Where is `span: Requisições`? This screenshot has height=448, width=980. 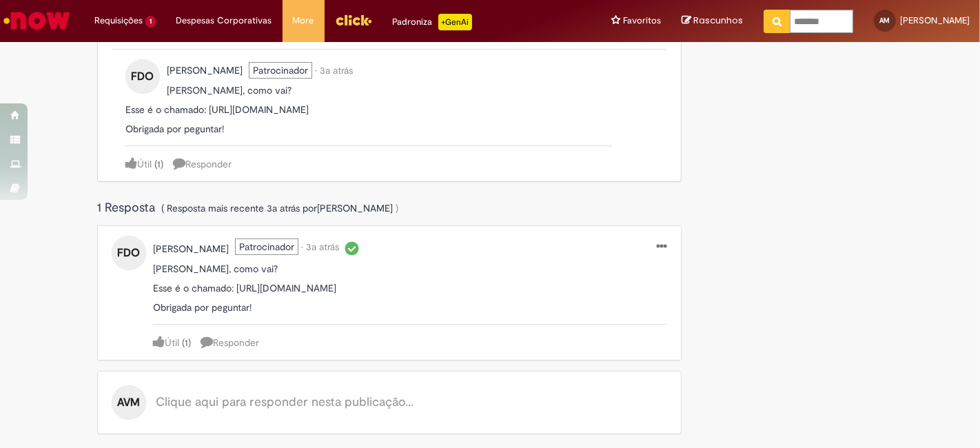
span: Requisições is located at coordinates (119, 20).